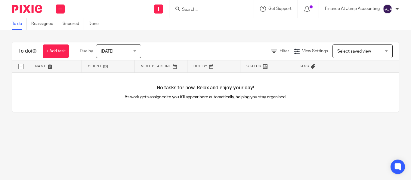 The image size is (411, 180). What do you see at coordinates (45, 24) in the screenshot?
I see `a: Reassigned` at bounding box center [45, 24].